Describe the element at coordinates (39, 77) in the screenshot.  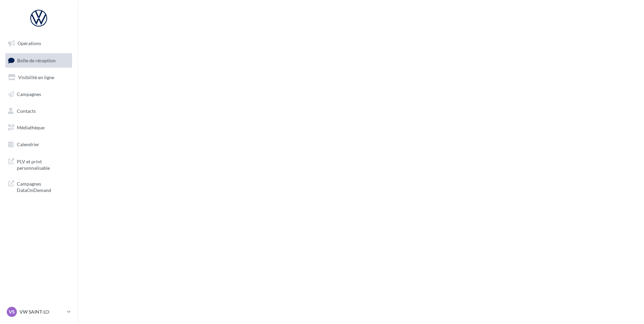
I see `a: Visibilité en ligne` at that location.